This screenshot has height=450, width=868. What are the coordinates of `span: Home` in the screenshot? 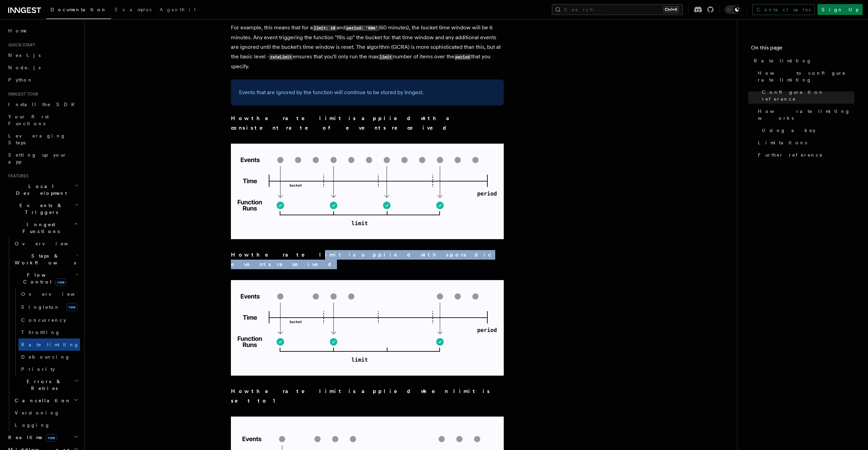 It's located at (18, 30).